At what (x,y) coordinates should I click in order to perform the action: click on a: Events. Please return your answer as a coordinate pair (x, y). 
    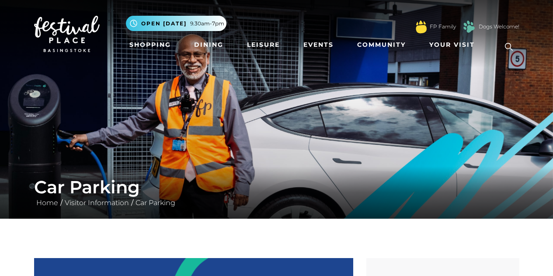
    Looking at the image, I should click on (319, 45).